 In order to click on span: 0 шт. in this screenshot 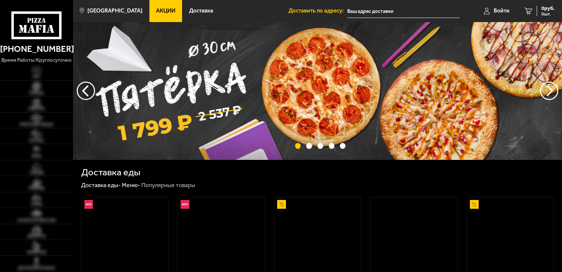, I will do `click(548, 14)`.